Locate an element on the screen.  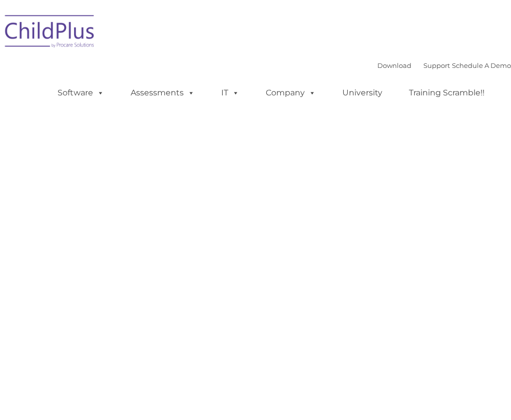
a: IT is located at coordinates (230, 93).